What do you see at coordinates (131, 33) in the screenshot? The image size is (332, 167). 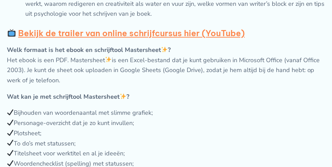 I see `strong: Bekijk de trailer van online schrijfcursus hier (YouTube)` at bounding box center [131, 33].